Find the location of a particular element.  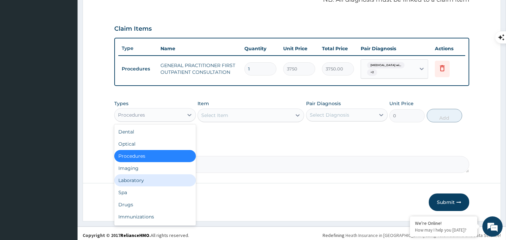

div: Spa is located at coordinates (155, 193).